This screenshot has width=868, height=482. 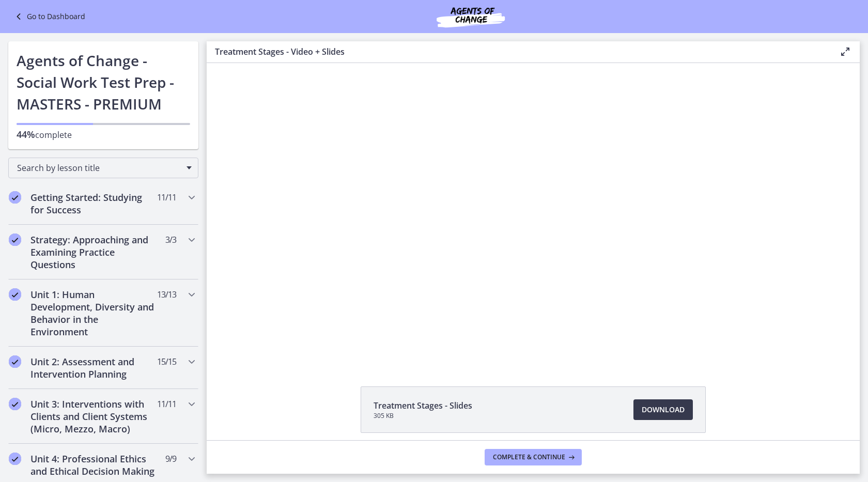 What do you see at coordinates (94, 252) in the screenshot?
I see `h2: Strategy: Approaching and Examining Practice Questions` at bounding box center [94, 252].